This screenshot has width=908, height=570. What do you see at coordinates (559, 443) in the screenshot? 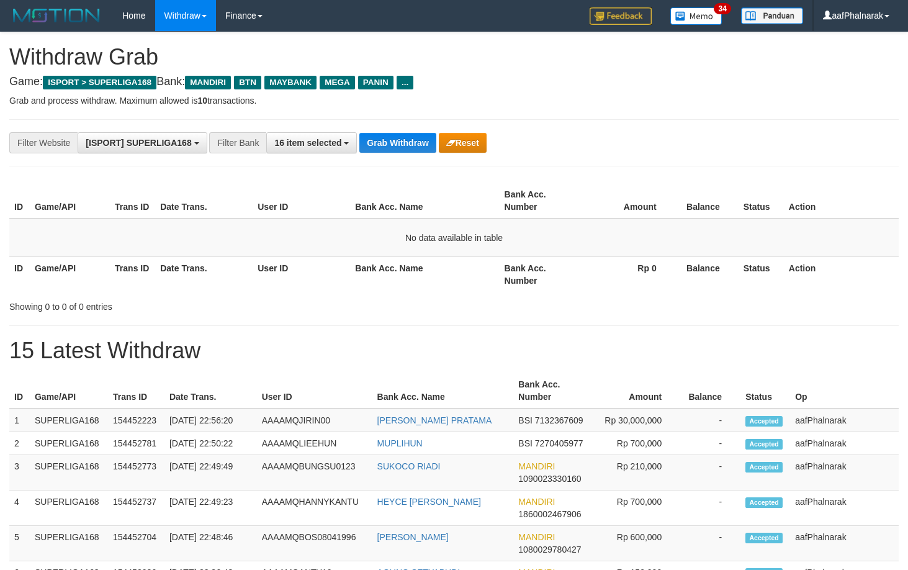
I see `span: Copy 7270405977 to clipboard` at bounding box center [559, 443].